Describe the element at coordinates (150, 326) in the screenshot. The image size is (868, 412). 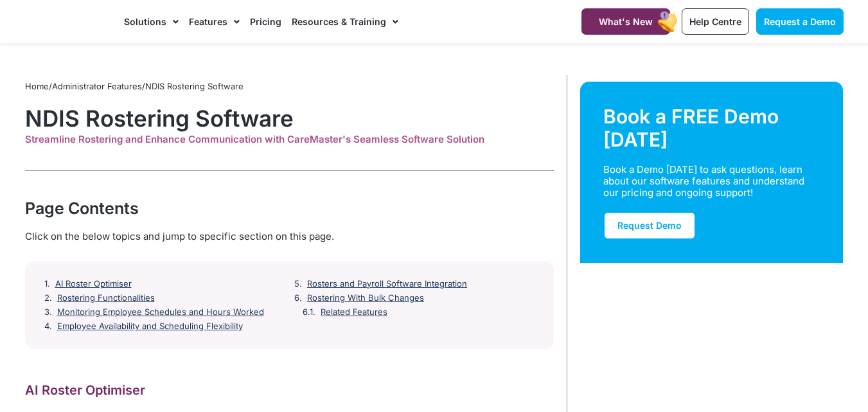
I see `a: Employee Availability and Scheduling Flexibility` at that location.